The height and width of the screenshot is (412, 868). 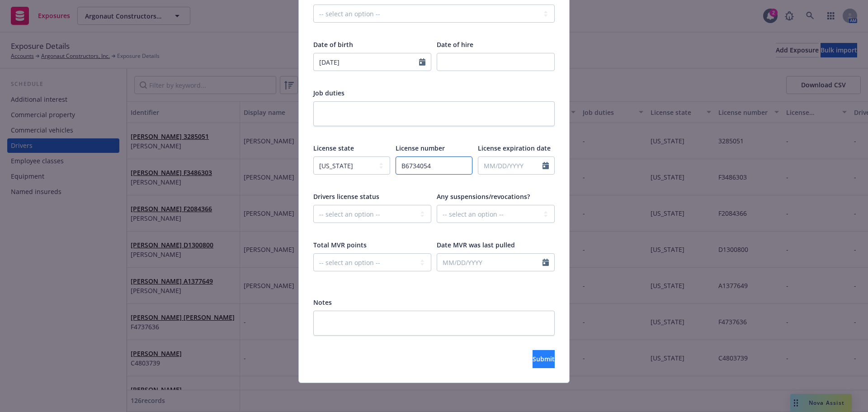 What do you see at coordinates (455, 44) in the screenshot?
I see `span: Date of hire` at bounding box center [455, 44].